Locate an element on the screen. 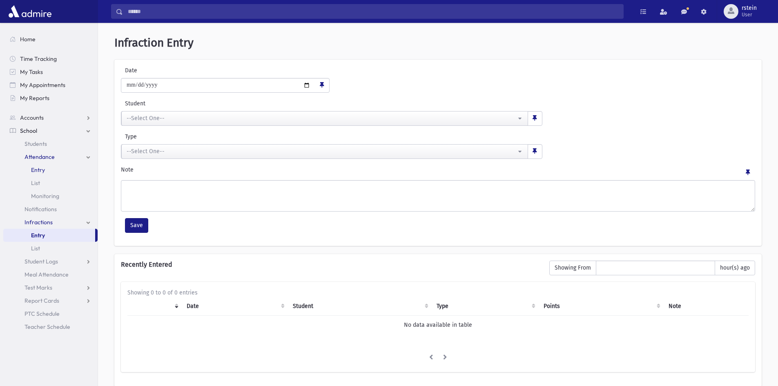 Image resolution: width=778 pixels, height=386 pixels. a: My Appointments is located at coordinates (50, 85).